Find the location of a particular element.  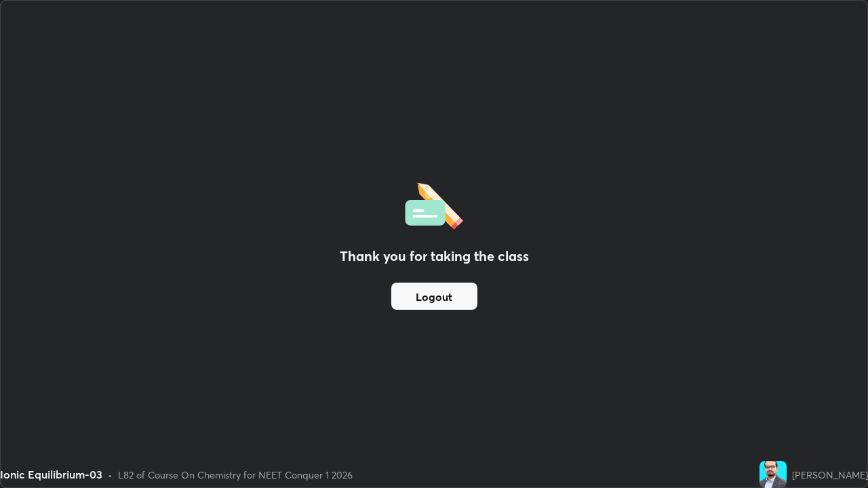

img: offlineFeedback.1438e8b3.svg is located at coordinates (434, 204).